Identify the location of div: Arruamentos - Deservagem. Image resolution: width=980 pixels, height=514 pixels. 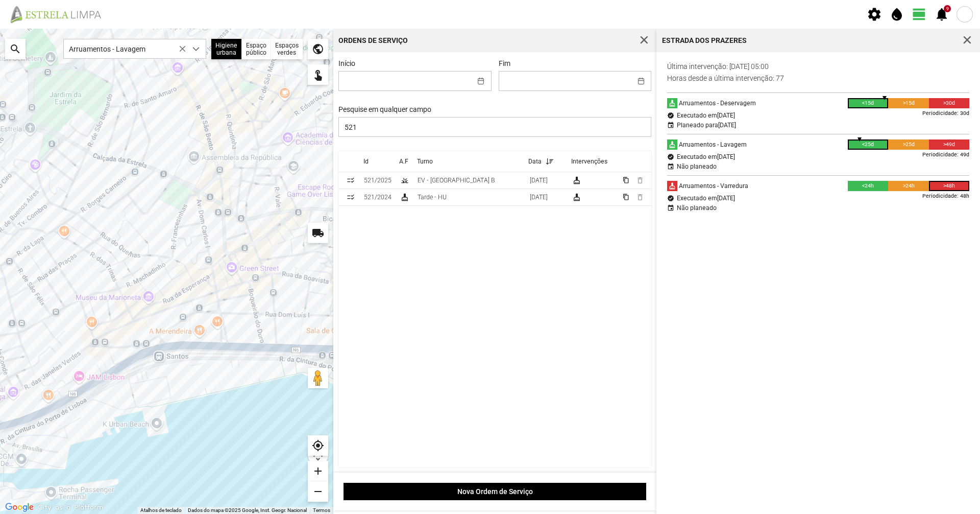
(716, 103).